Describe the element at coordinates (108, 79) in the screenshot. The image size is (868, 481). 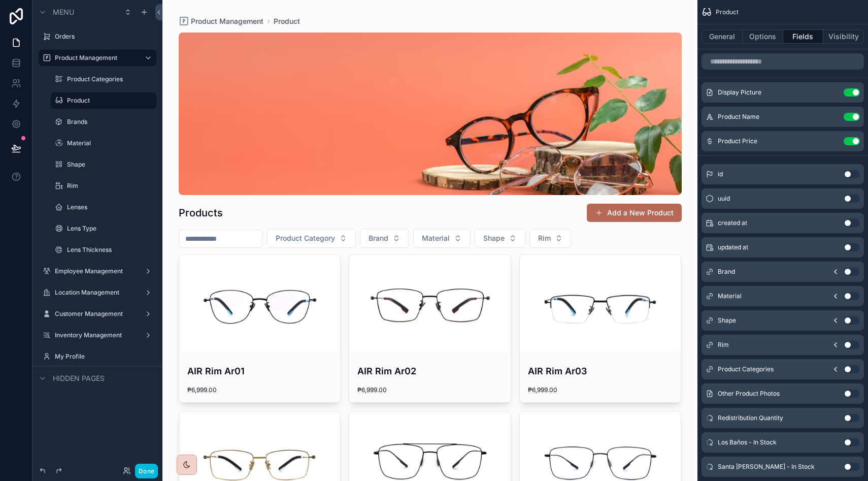
I see `a: Product Categories` at that location.